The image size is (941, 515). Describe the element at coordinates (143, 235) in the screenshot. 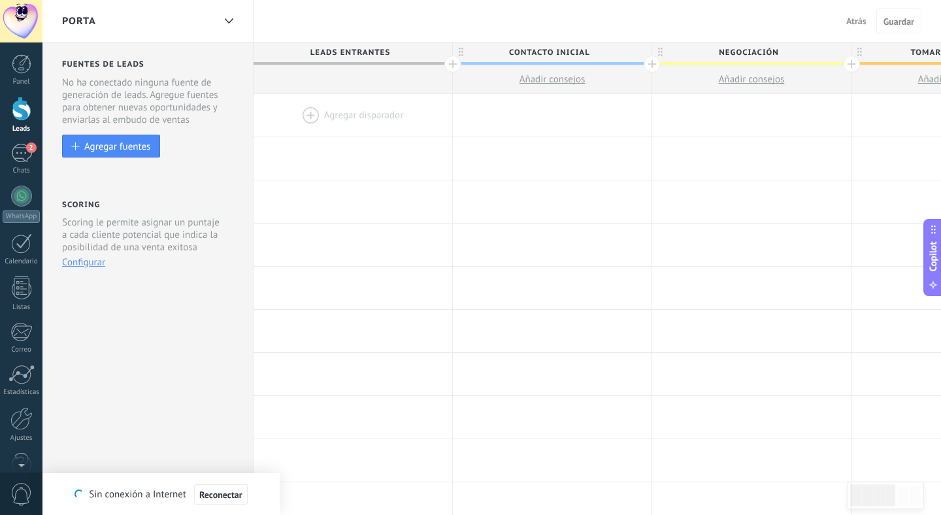

I see `p: Scoring le permite asignar un puntaje a cada cliente potencial que indica la posibilidad de una v...` at that location.